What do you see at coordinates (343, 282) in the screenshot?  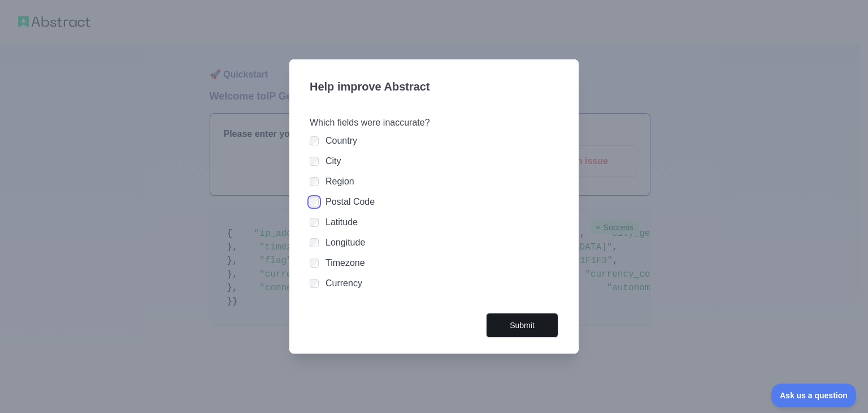 I see `label: Currency` at bounding box center [343, 282].